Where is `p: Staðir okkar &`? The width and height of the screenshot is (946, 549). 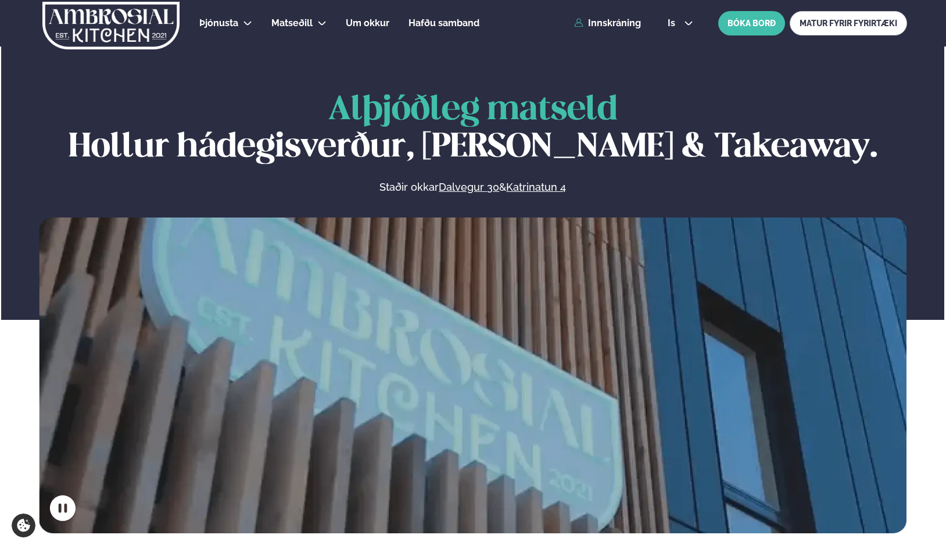
p: Staðir okkar & is located at coordinates (473, 187).